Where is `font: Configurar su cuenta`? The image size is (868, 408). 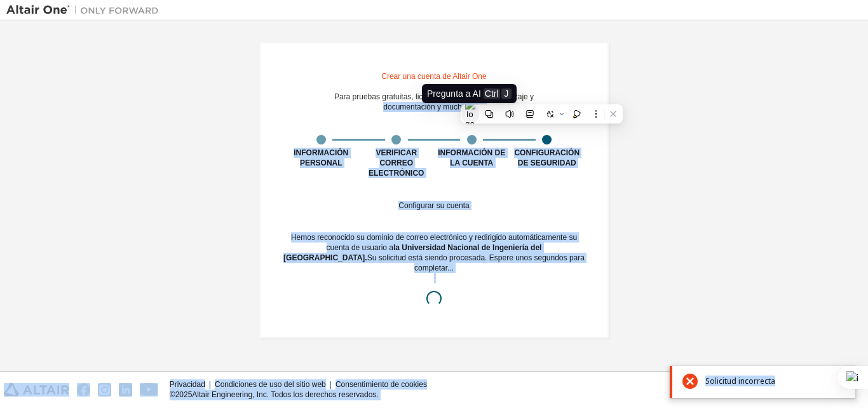
font: Configurar su cuenta is located at coordinates (434, 205).